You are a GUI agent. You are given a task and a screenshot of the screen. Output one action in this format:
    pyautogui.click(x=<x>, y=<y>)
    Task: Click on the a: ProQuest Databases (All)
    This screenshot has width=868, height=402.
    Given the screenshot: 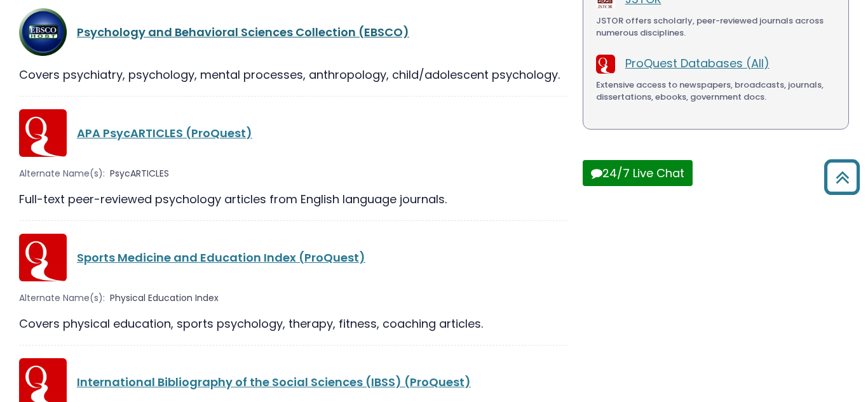 What is the action you would take?
    pyautogui.click(x=698, y=63)
    